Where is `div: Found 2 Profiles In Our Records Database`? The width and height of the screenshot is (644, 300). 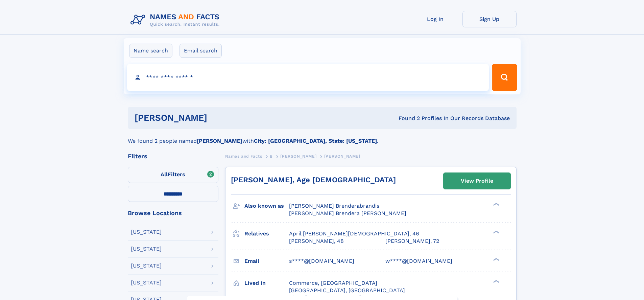
div: Found 2 Profiles In Our Records Database is located at coordinates (407, 118).